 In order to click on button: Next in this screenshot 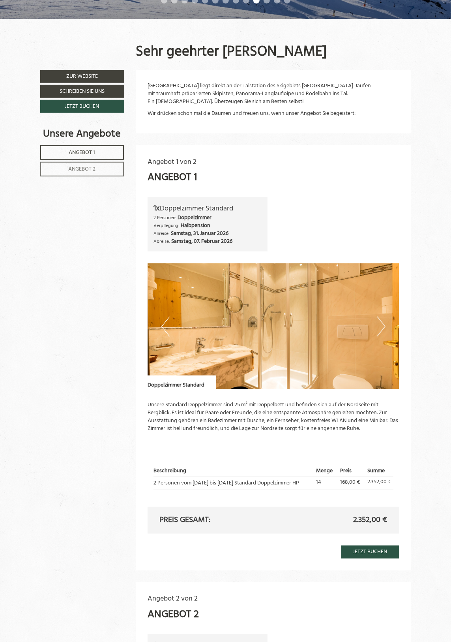, I will do `click(381, 327)`.